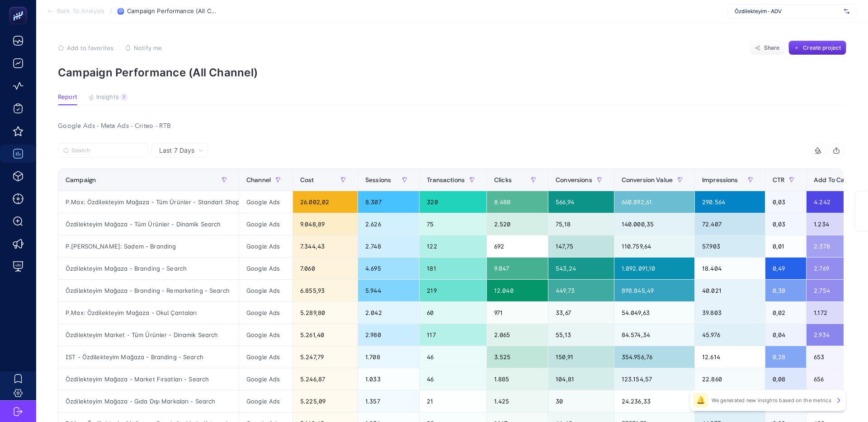 This screenshot has width=868, height=422. I want to click on span: Impressions, so click(720, 180).